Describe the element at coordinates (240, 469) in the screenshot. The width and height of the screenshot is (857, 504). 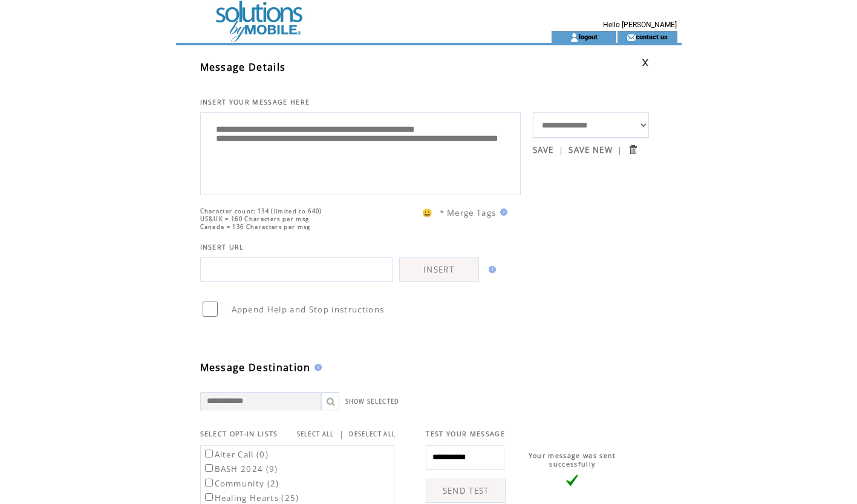
I see `label: BASH 2024 (9)` at that location.